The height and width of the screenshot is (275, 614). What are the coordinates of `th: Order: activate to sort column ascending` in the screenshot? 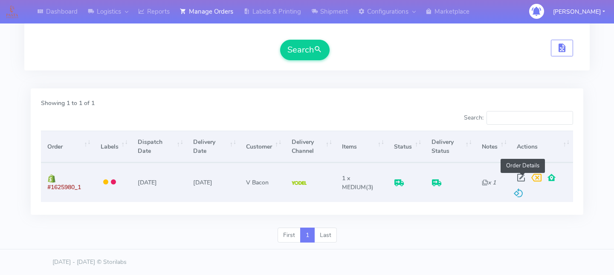 It's located at (67, 146).